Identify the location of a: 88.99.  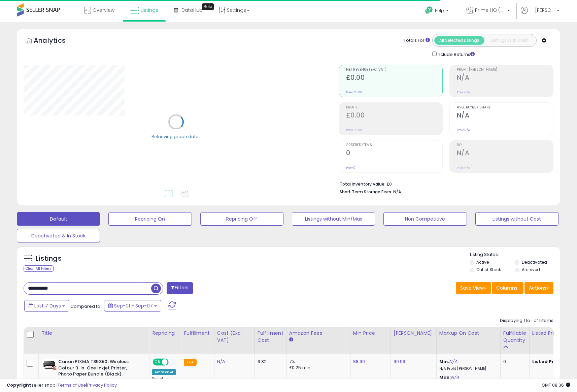
(359, 362).